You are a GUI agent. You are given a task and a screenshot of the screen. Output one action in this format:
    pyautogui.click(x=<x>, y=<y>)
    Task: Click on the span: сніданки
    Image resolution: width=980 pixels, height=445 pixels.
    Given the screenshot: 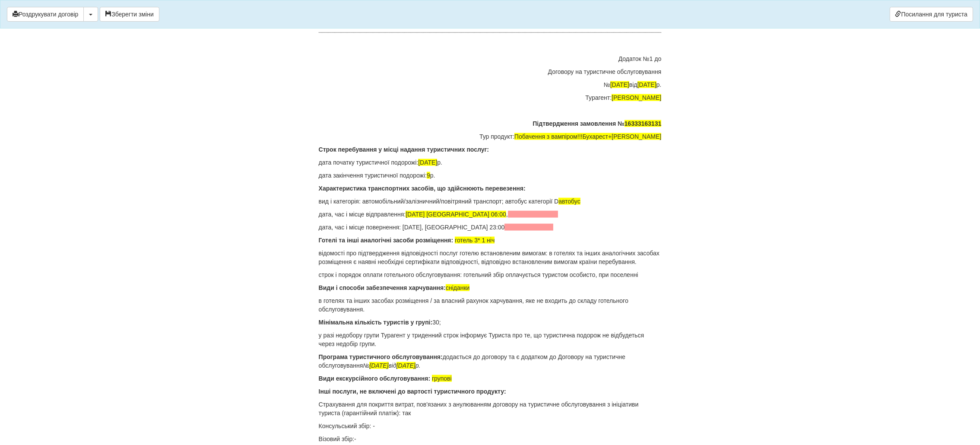 What is the action you would take?
    pyautogui.click(x=458, y=288)
    